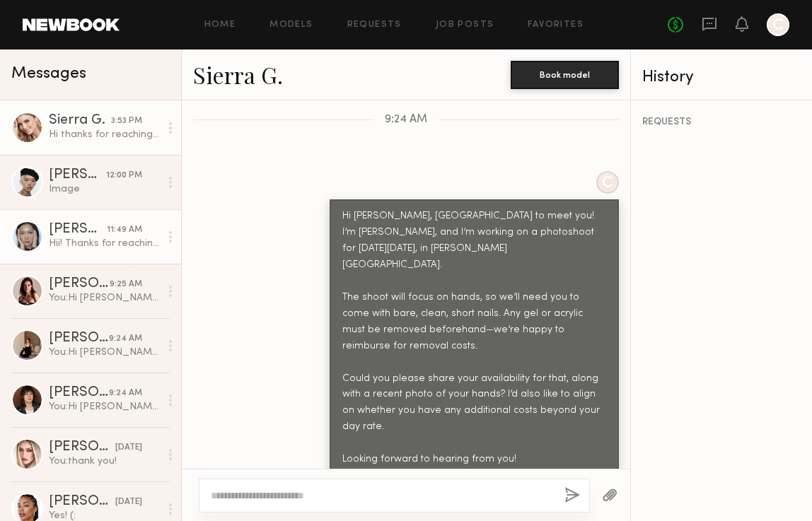 This screenshot has height=521, width=812. What do you see at coordinates (104, 189) in the screenshot?
I see `div: Image` at bounding box center [104, 189].